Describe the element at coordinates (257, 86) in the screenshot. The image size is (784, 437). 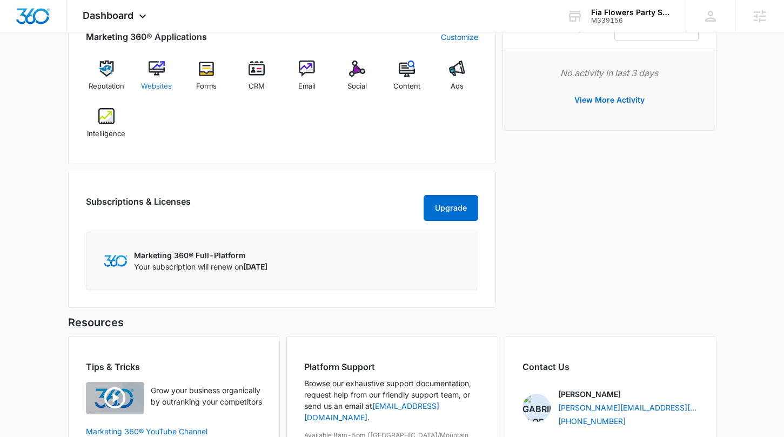
I see `span: CRM` at that location.